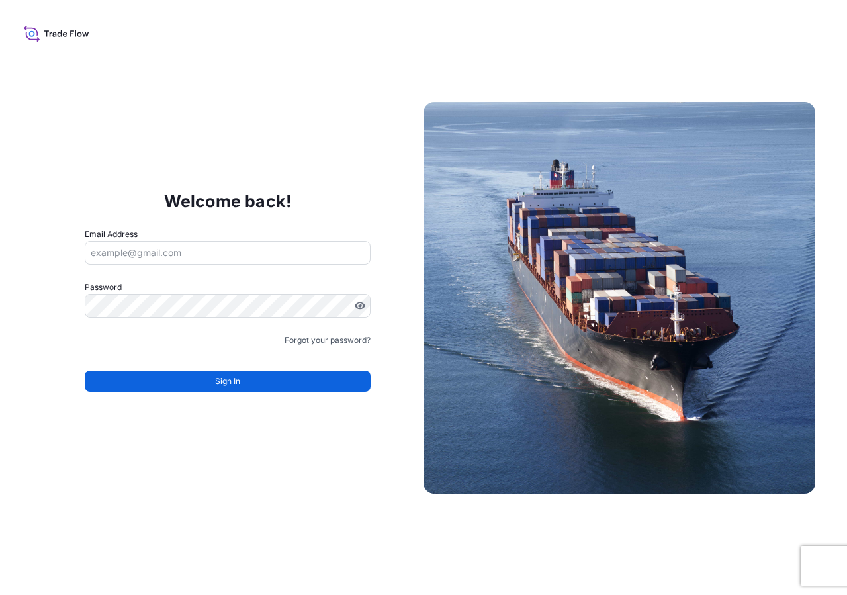 The height and width of the screenshot is (595, 847). Describe the element at coordinates (228, 253) in the screenshot. I see `input: example@gmail.com` at that location.